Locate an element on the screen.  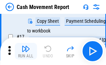
div: Run All is located at coordinates (26, 56).